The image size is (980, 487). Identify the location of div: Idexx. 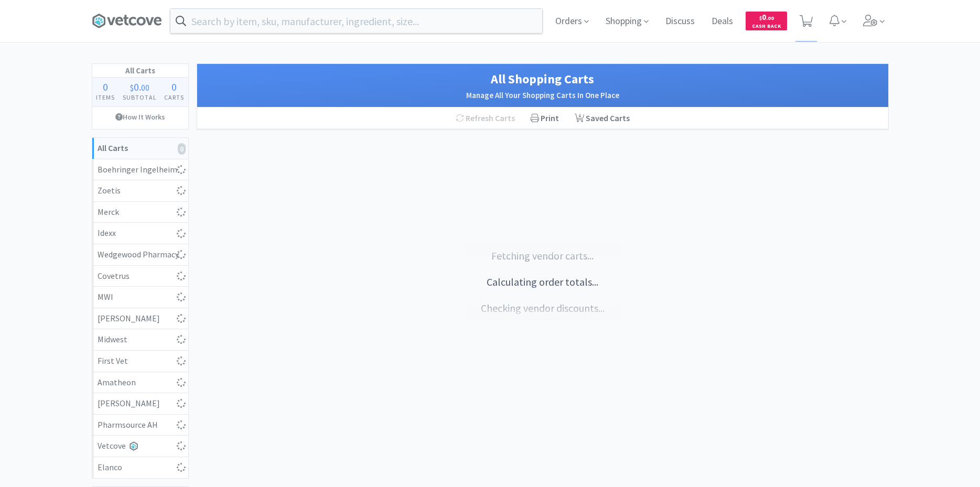
(140, 233).